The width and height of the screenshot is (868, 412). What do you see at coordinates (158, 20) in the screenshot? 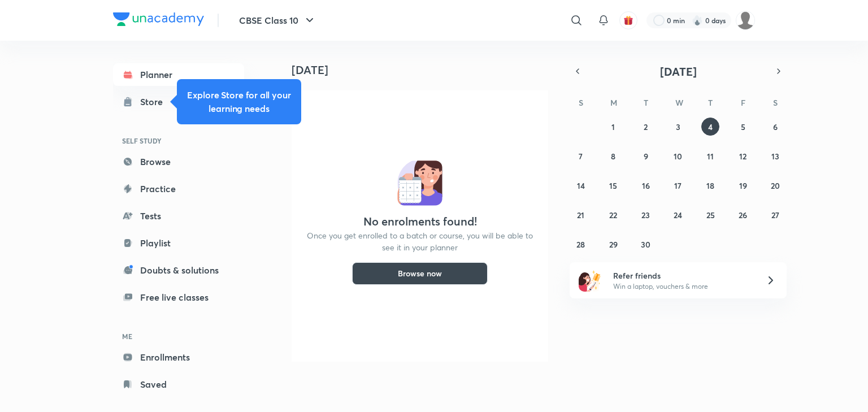
I see `img: Company Logo` at bounding box center [158, 20].